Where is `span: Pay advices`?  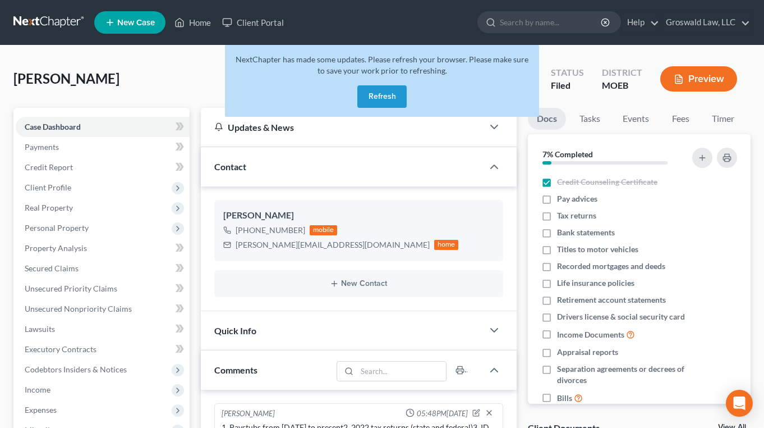 span: Pay advices is located at coordinates (577, 199).